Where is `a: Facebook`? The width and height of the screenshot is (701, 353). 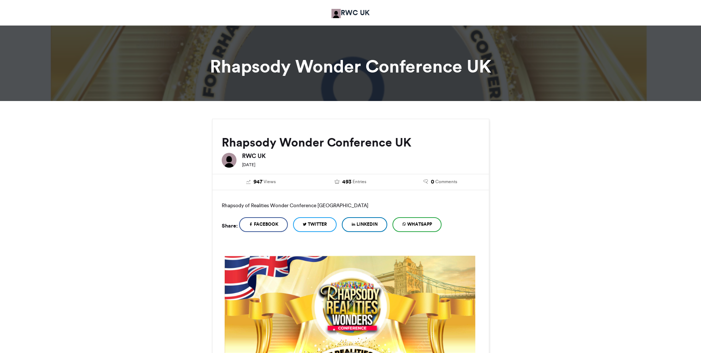 a: Facebook is located at coordinates (264, 224).